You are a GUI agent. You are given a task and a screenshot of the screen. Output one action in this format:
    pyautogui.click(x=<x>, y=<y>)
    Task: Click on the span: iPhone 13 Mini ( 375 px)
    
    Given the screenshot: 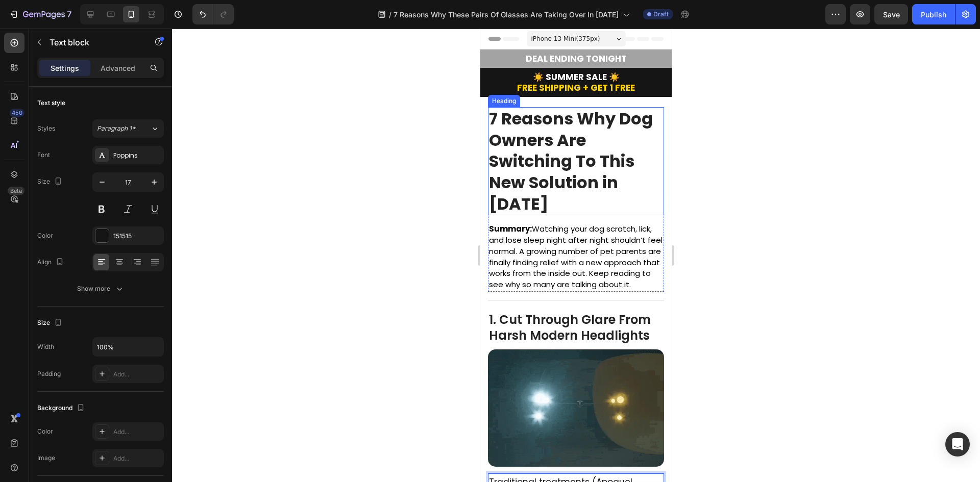 What is the action you would take?
    pyautogui.click(x=85, y=10)
    